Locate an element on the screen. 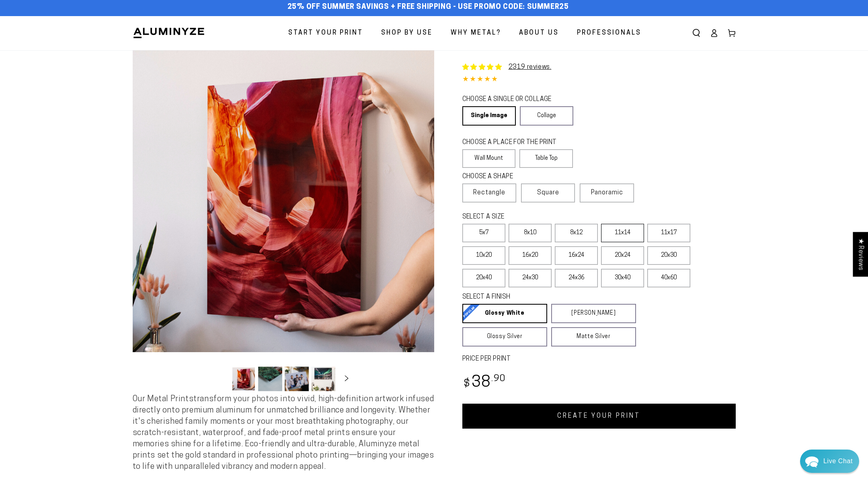 Image resolution: width=868 pixels, height=493 pixels. legend: CHOOSE A SHAPE is located at coordinates (515, 176).